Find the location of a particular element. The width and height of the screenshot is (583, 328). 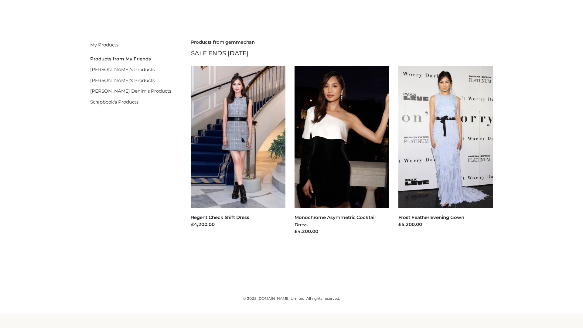

div: £5,200.00 is located at coordinates (446, 225).